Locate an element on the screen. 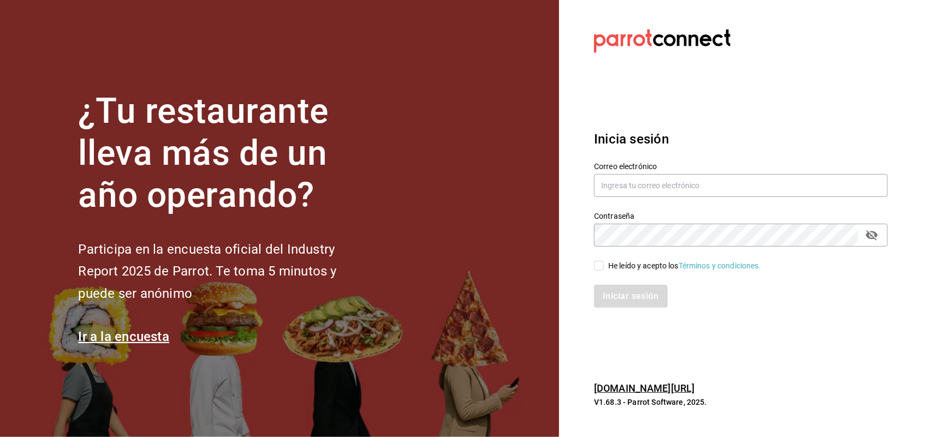 The height and width of the screenshot is (437, 932). label: Contraseña is located at coordinates (741, 217).